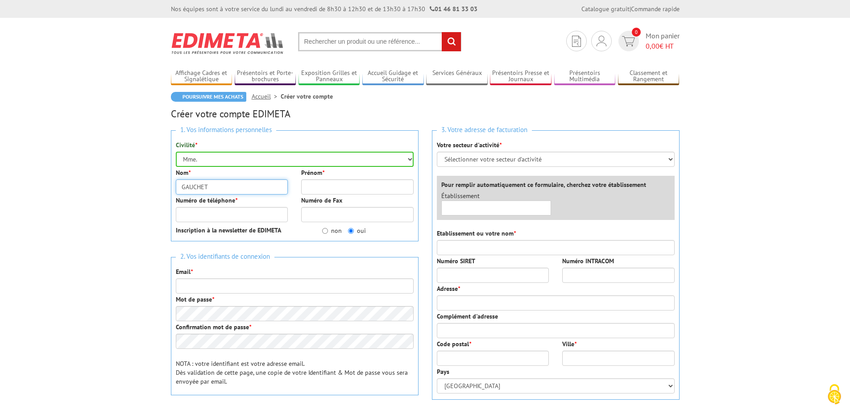 This screenshot has height=410, width=850. Describe the element at coordinates (313, 173) in the screenshot. I see `label: Prénom` at that location.